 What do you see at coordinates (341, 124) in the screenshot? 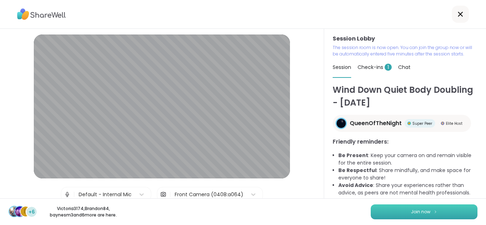
I see `img: QueenOfTheNight` at bounding box center [341, 124].